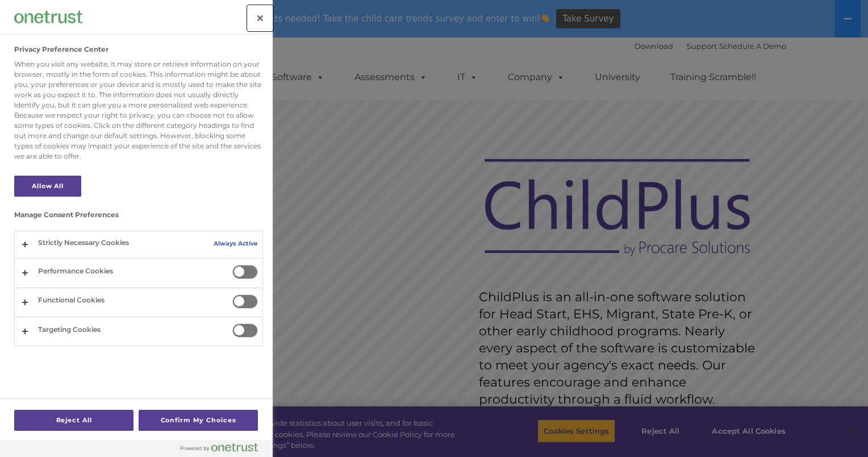  What do you see at coordinates (49, 16) in the screenshot?
I see `img: Company Logo` at bounding box center [49, 16].